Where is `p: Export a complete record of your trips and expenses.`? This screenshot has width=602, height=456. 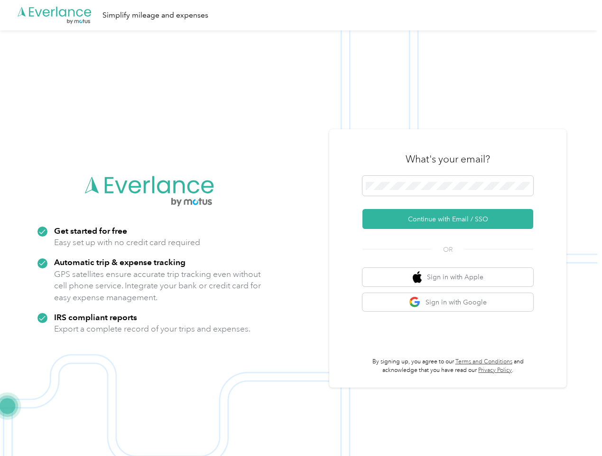
p: Export a complete record of your trips and expenses. is located at coordinates (152, 329).